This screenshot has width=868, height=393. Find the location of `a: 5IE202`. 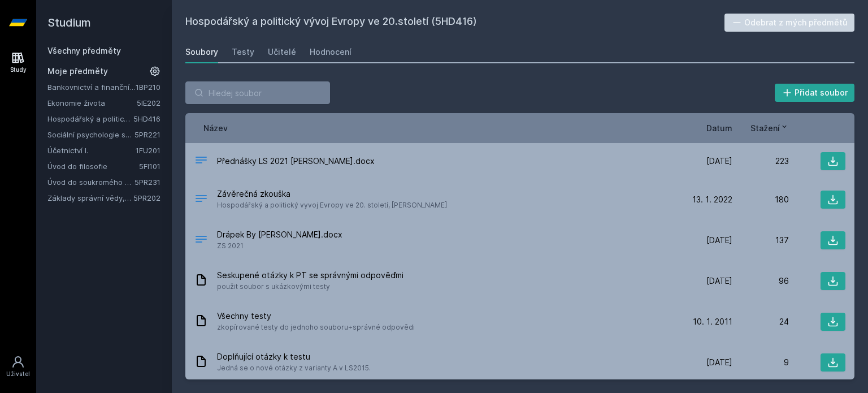

a: 5IE202 is located at coordinates (149, 103).